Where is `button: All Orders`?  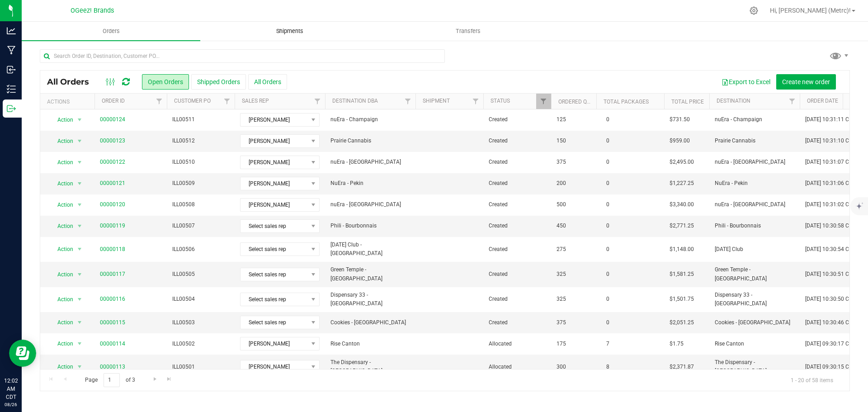
button: All Orders is located at coordinates (268, 82).